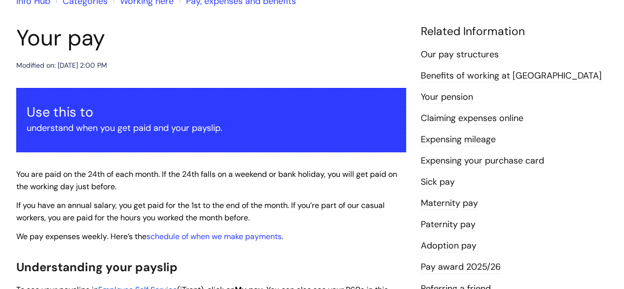 The image size is (624, 289). I want to click on a: Your pension, so click(447, 97).